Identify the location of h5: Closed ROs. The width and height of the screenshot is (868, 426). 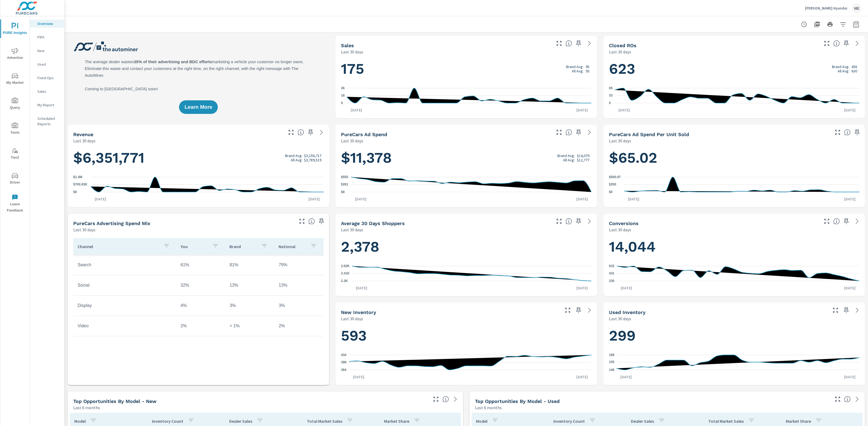
(623, 45).